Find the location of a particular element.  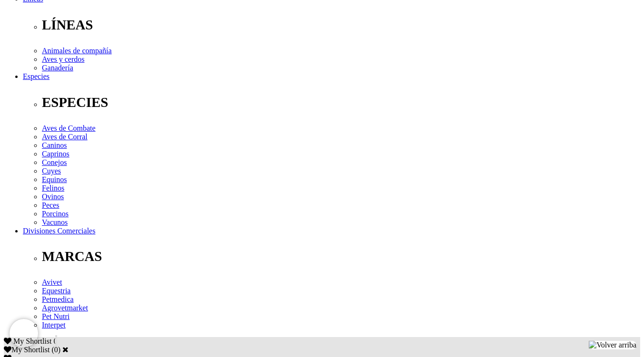

a: Caprinos is located at coordinates (56, 153).